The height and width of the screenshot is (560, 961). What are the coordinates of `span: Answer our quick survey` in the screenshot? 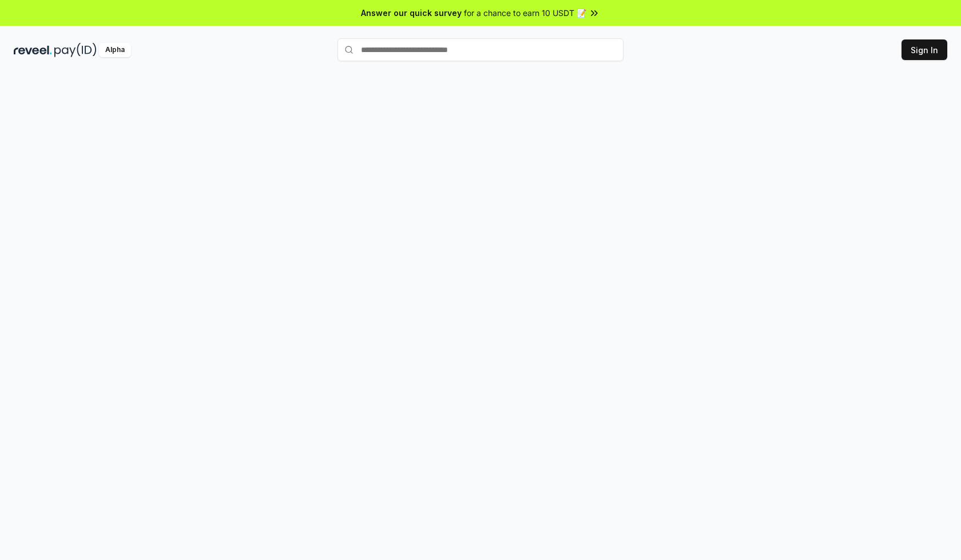 It's located at (412, 13).